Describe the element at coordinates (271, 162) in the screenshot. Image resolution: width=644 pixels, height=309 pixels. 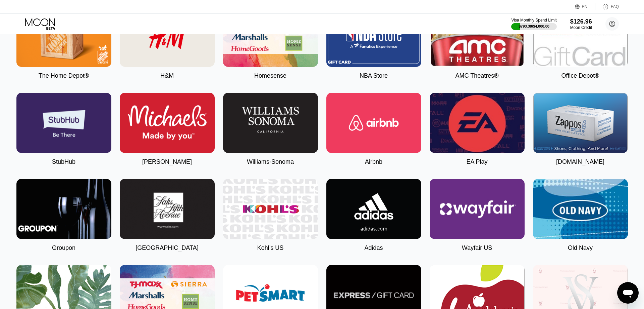
I see `div: Williams-Sonoma` at that location.